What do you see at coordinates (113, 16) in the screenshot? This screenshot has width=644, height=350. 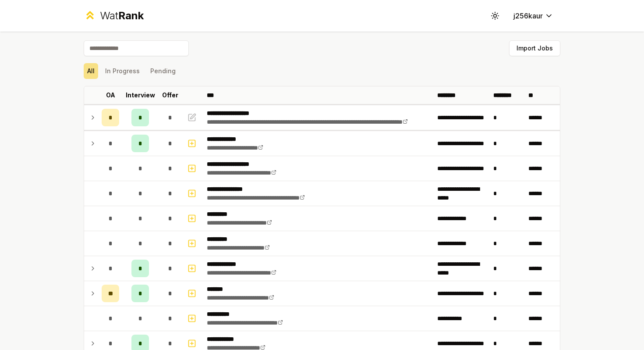 I see `a: WatRank` at bounding box center [113, 16].